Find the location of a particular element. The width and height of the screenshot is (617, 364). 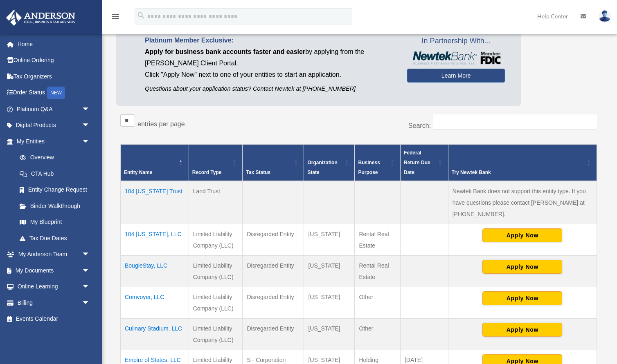

span: Apply for business bank accounts faster and easier is located at coordinates (225, 51).